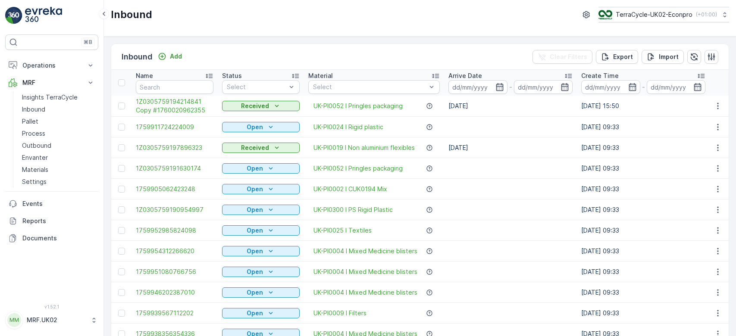 The image size is (736, 336). I want to click on p: Events, so click(59, 204).